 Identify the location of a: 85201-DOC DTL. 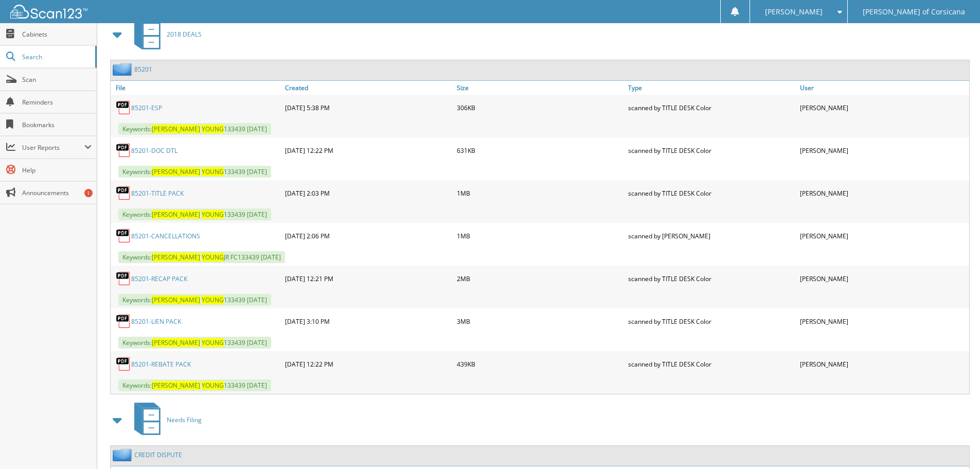
(155, 151).